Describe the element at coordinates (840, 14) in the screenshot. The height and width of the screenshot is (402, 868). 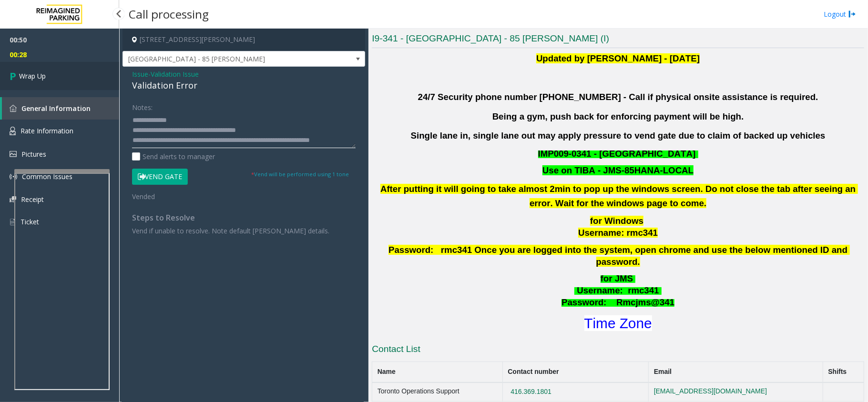
I see `a: Logout` at that location.